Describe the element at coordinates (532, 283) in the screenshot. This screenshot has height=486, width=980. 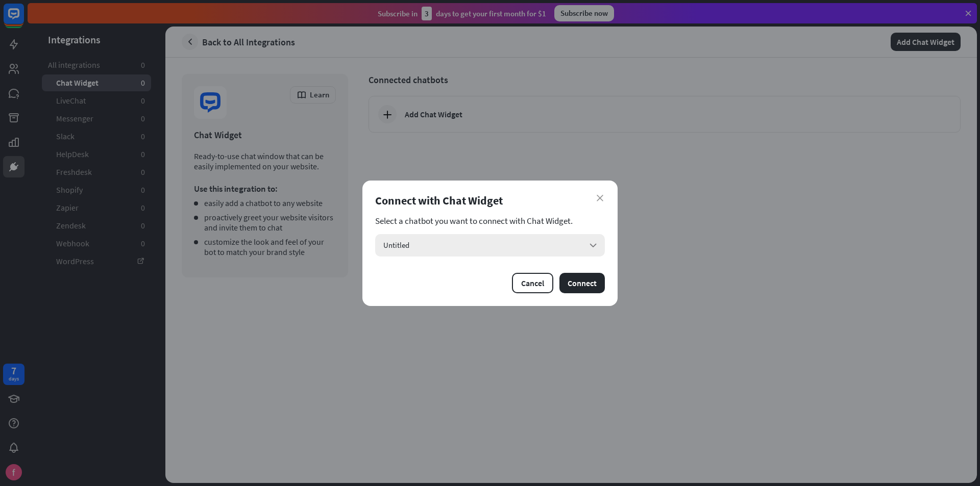
I see `button: Cancel` at that location.